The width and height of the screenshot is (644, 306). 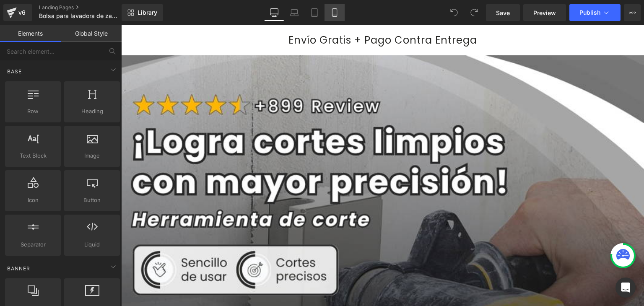 What do you see at coordinates (91, 33) in the screenshot?
I see `a: Global Style` at bounding box center [91, 33].